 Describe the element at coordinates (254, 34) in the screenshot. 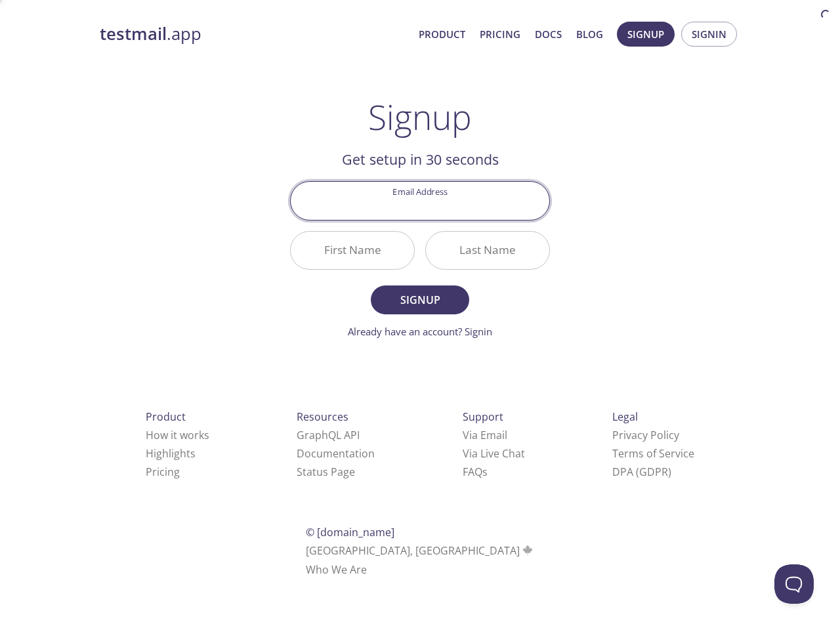

I see `a: testmail.app` at that location.